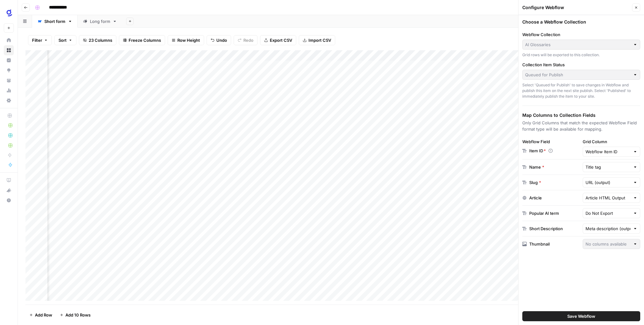  I want to click on span: Add 10 Rows, so click(78, 315).